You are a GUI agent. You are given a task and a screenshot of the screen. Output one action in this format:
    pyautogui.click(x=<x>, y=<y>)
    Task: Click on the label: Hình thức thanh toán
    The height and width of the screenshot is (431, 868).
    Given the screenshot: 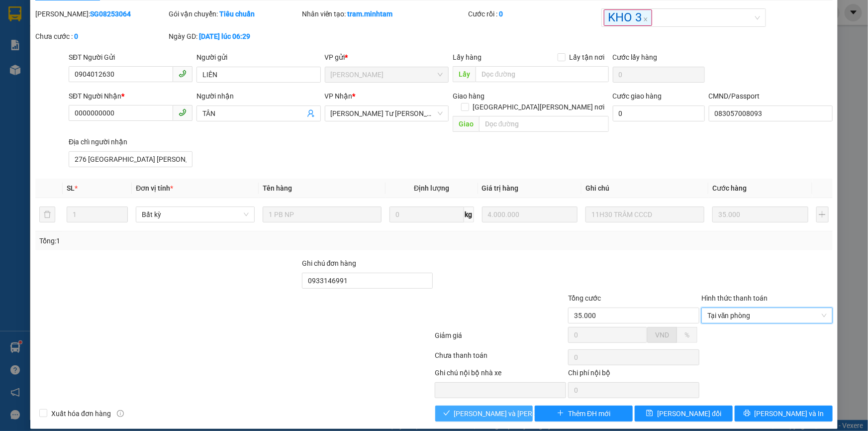 What is the action you would take?
    pyautogui.click(x=734, y=298)
    